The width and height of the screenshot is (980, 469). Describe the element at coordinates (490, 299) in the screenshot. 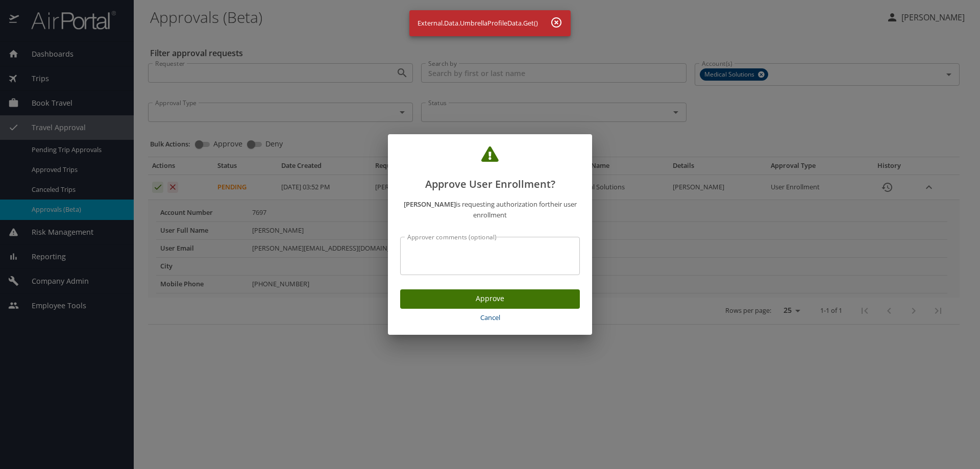

I see `span: Approve` at that location.